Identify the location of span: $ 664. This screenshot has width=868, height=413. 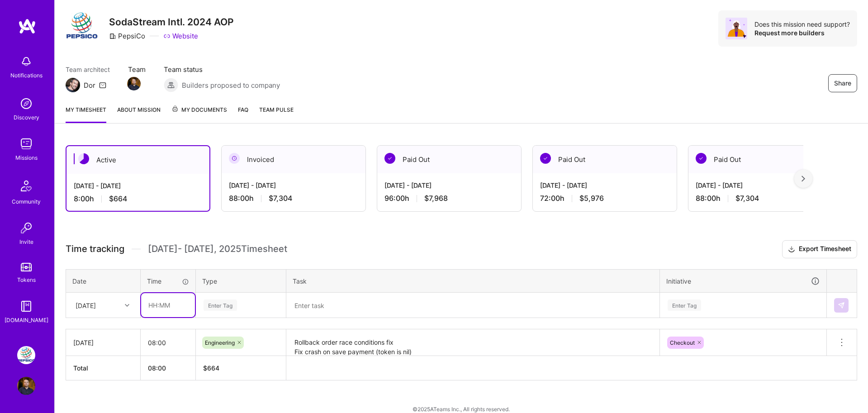
(211, 368).